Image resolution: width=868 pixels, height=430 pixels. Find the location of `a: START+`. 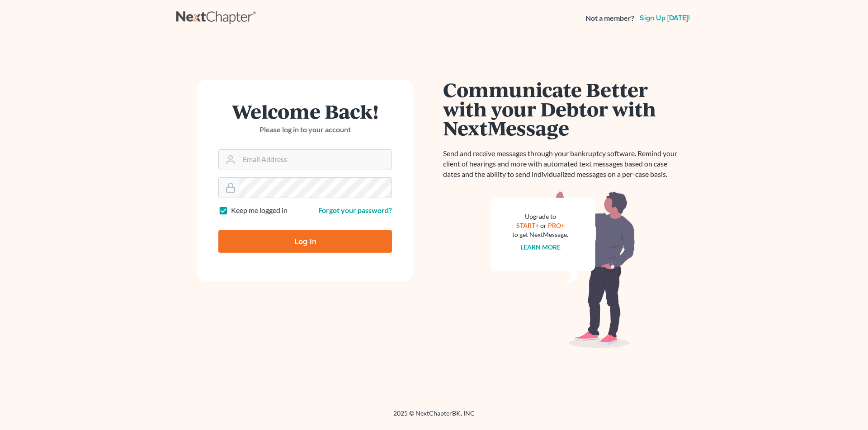

a: START+ is located at coordinates (527, 225).